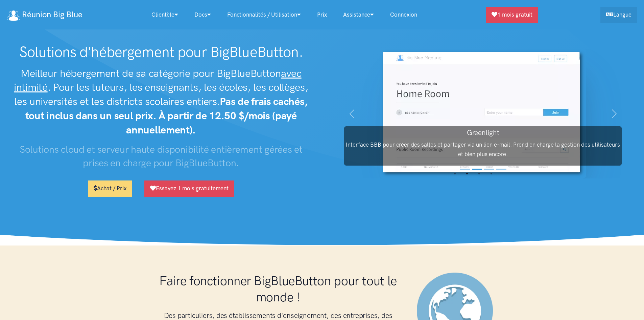  What do you see at coordinates (161, 52) in the screenshot?
I see `h1: Solutions d'hébergement pour BigBlueButton.` at bounding box center [161, 52].